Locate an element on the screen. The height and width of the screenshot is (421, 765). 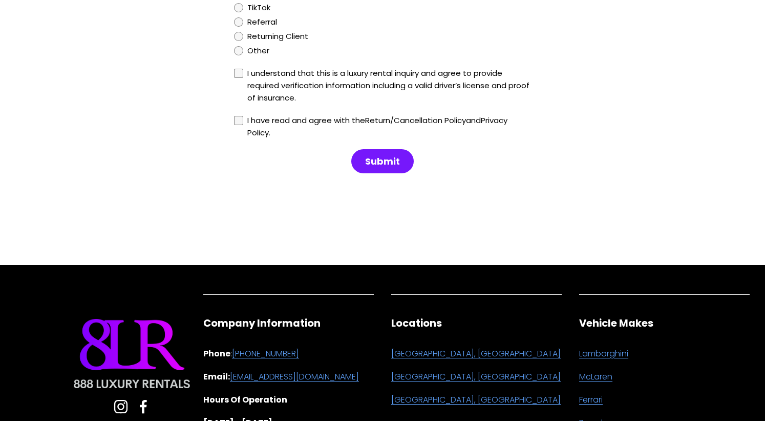
div: Referral is located at coordinates (262, 22).